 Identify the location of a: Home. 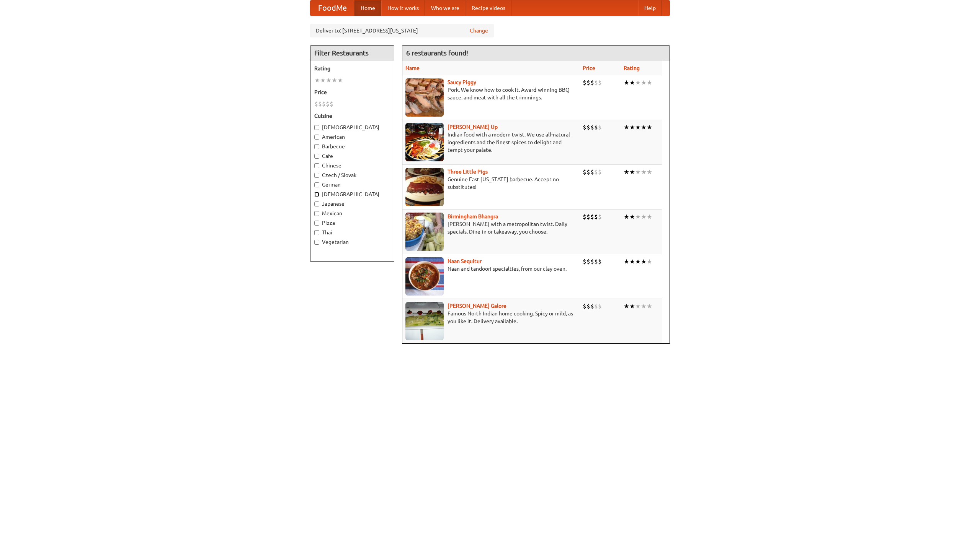
(368, 8).